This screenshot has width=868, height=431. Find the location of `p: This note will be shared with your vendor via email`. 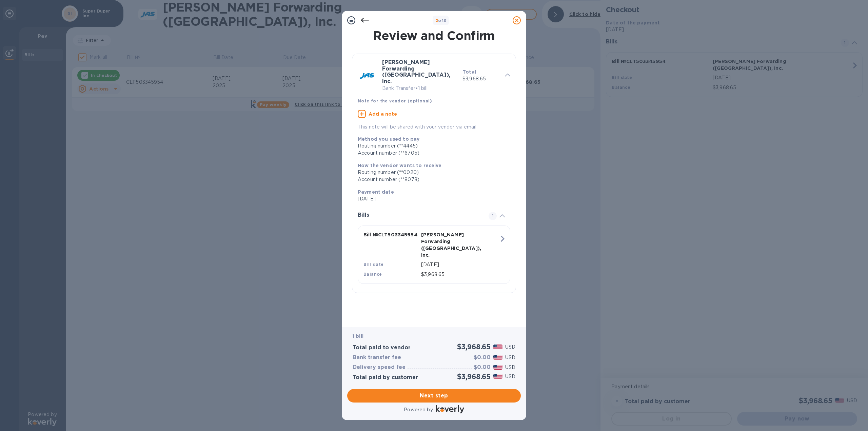

p: This note will be shared with your vendor via email is located at coordinates (434, 127).